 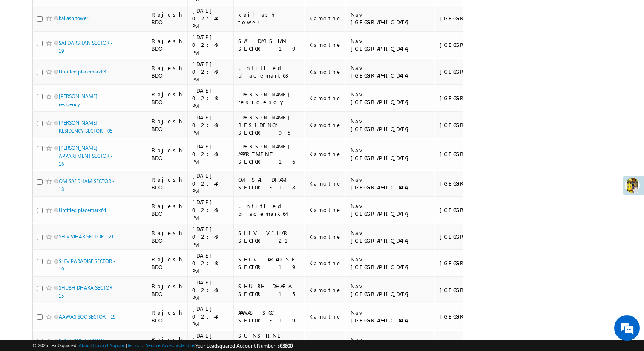 What do you see at coordinates (269, 72) in the screenshot?
I see `div: Untitled placemark63` at bounding box center [269, 72].